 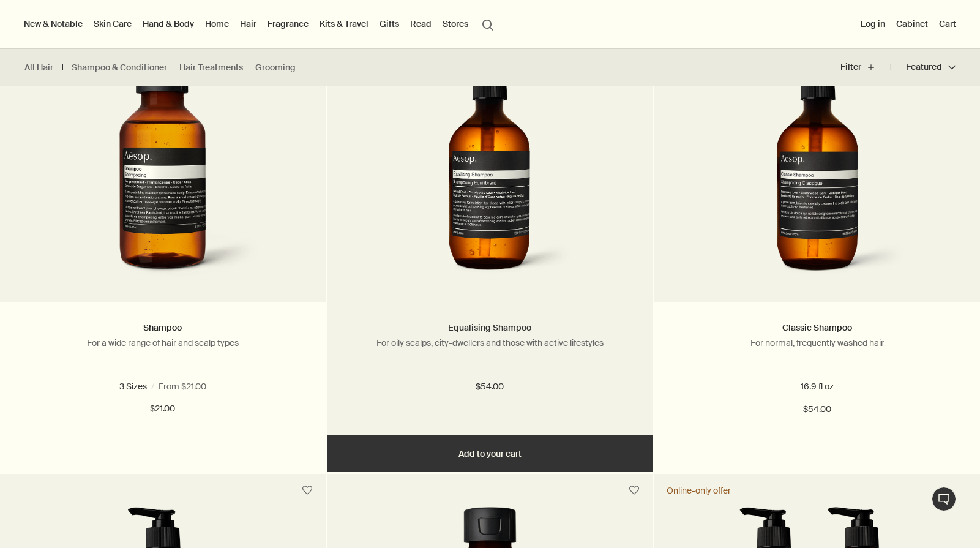 I want to click on span: 16.9 fl oz refill, so click(x=227, y=386).